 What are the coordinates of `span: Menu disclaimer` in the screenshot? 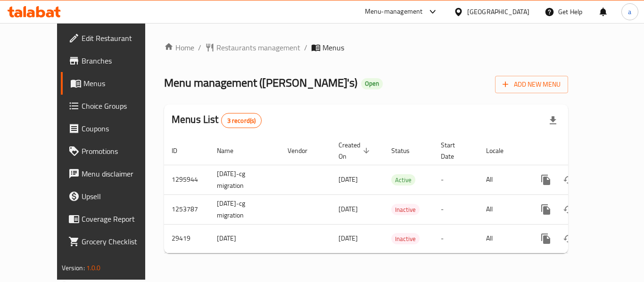 It's located at (119, 174).